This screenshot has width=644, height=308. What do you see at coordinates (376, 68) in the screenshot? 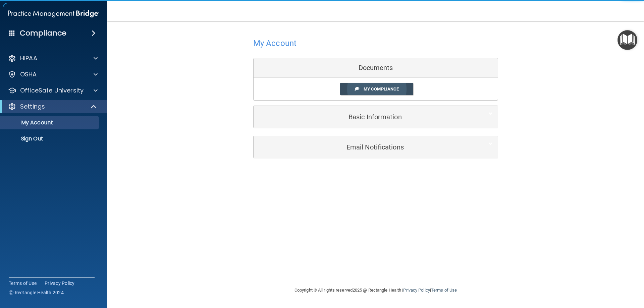
I see `div: Documents` at bounding box center [376, 68].